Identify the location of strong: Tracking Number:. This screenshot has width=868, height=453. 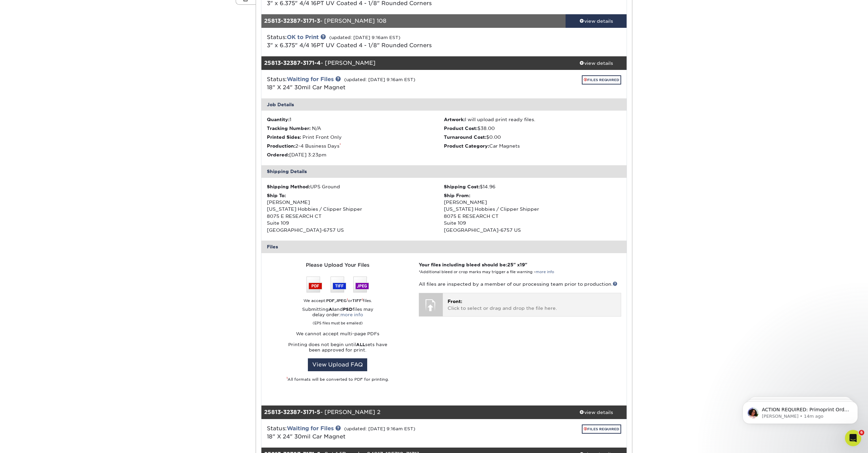
(288, 128).